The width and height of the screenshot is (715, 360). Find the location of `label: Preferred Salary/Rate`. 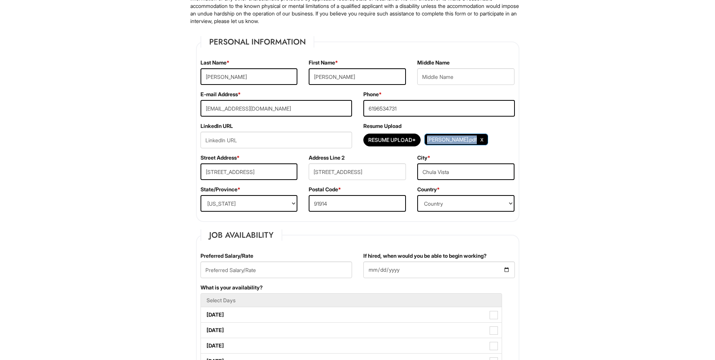

label: Preferred Salary/Rate is located at coordinates (227, 256).